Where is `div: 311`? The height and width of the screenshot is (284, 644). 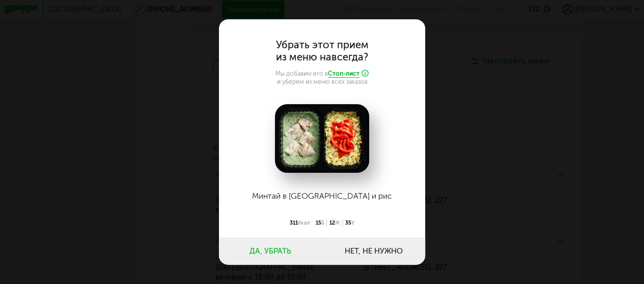
div: 311 is located at coordinates (300, 223).